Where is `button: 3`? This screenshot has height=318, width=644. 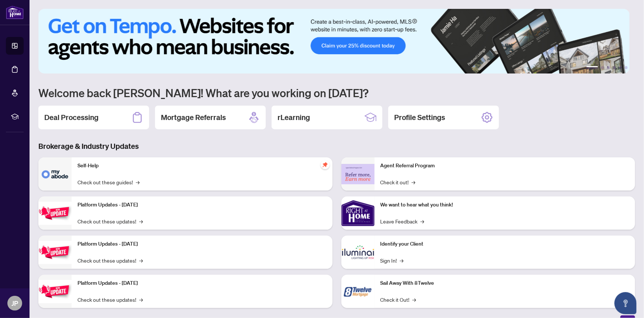 button: 3 is located at coordinates (609, 68).